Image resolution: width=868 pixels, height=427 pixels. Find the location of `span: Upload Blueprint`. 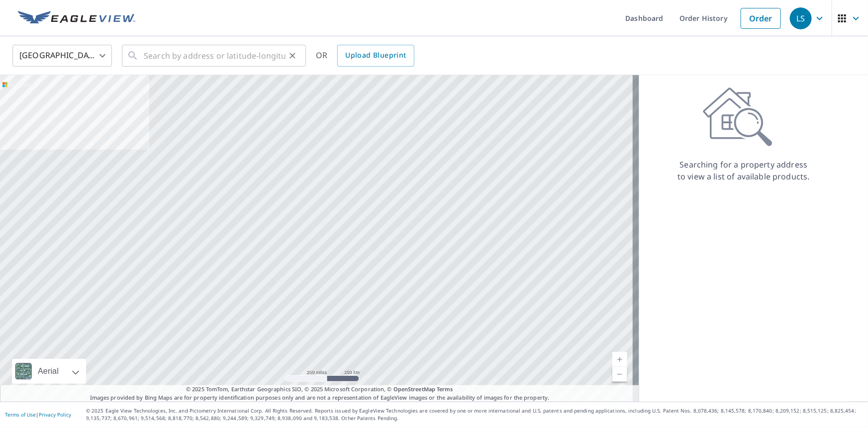

span: Upload Blueprint is located at coordinates (375, 55).